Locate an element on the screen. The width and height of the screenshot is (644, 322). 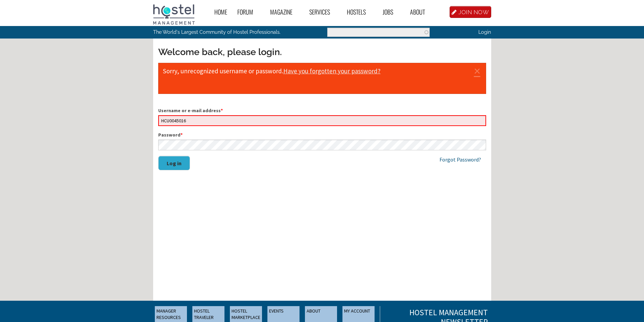
h3: Welcome back, please login. is located at coordinates (322, 52).